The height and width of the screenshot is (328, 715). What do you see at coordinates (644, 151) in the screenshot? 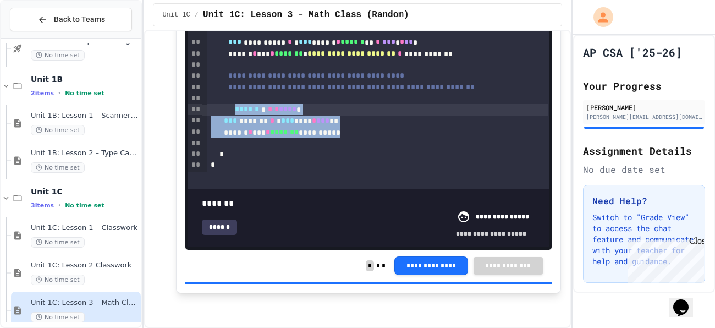
I see `h2: Assignment Details` at bounding box center [644, 151].